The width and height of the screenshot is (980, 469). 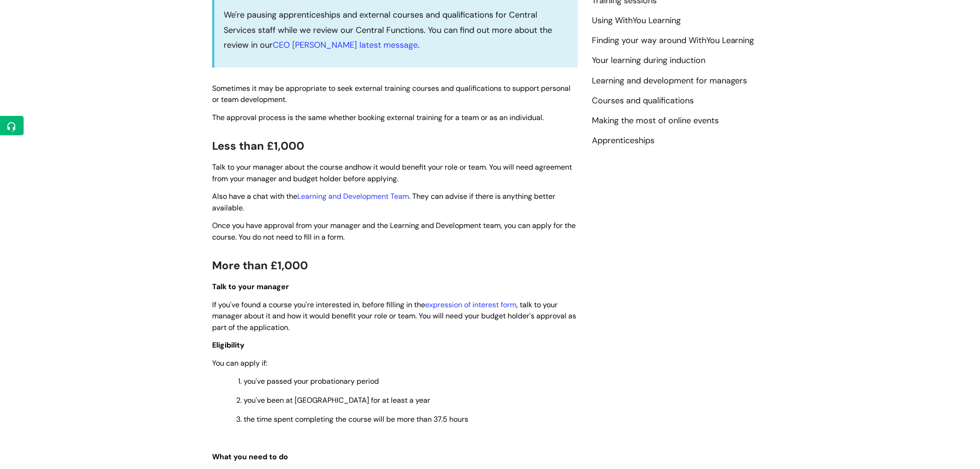 I want to click on a: Courses and qualifications, so click(x=643, y=101).